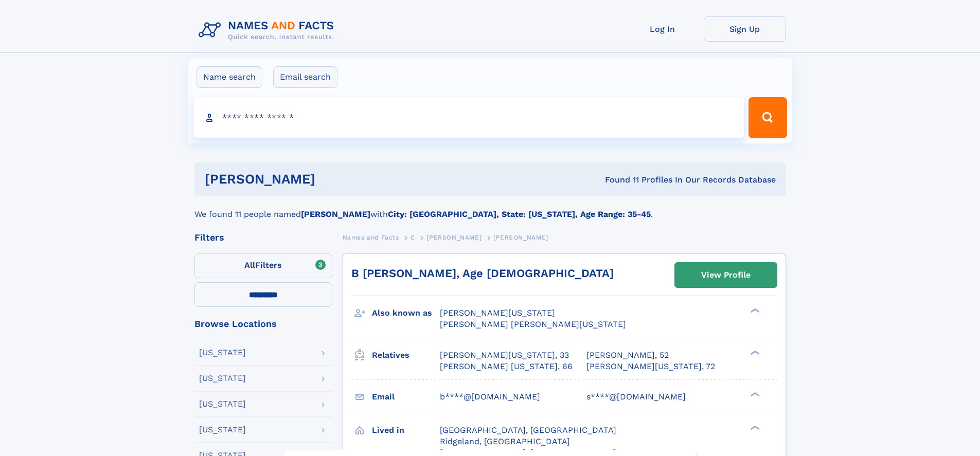  I want to click on a: C, so click(412, 237).